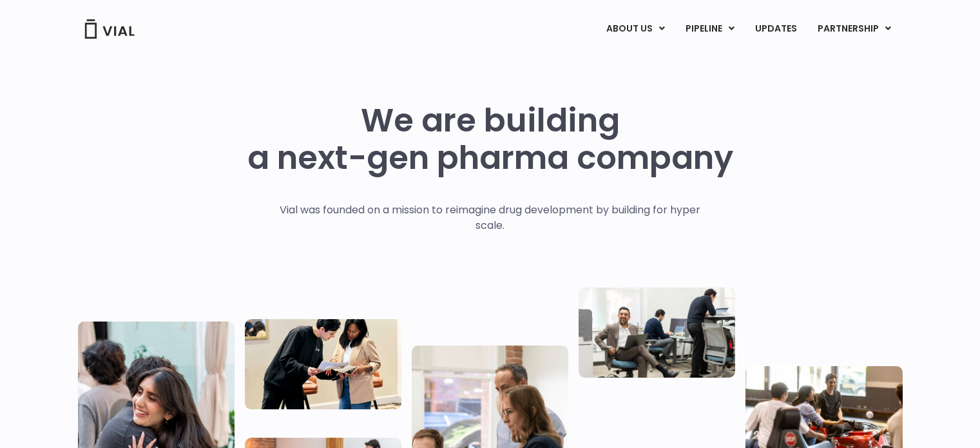 The height and width of the screenshot is (448, 980). I want to click on a: PIPELINEMenu Toggle, so click(709, 29).